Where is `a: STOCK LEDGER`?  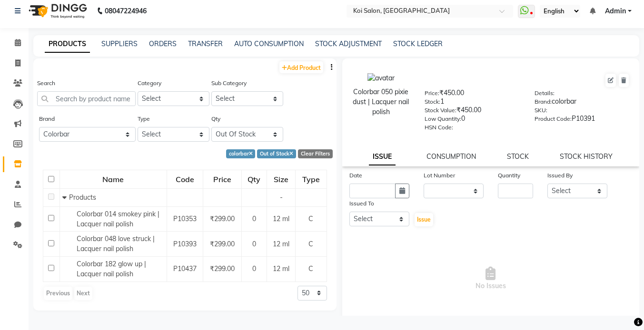
a: STOCK LEDGER is located at coordinates (418, 44).